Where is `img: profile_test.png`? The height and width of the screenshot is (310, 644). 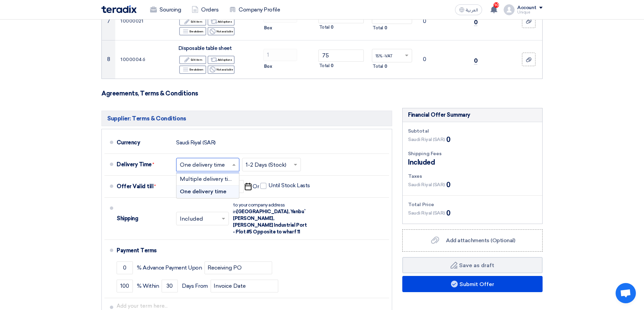
img: profile_test.png is located at coordinates (509, 10).